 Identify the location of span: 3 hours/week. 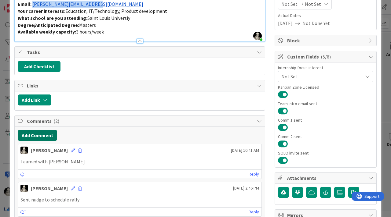
(90, 32).